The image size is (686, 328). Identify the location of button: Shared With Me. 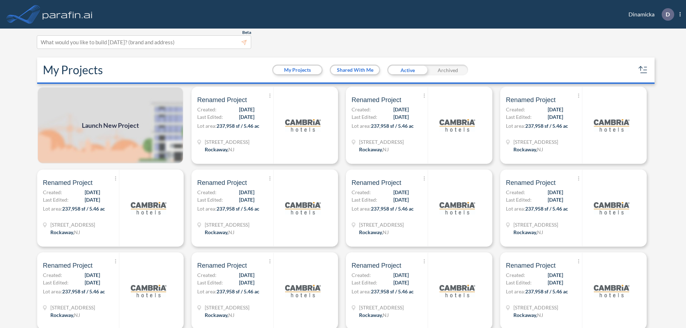
(355, 70).